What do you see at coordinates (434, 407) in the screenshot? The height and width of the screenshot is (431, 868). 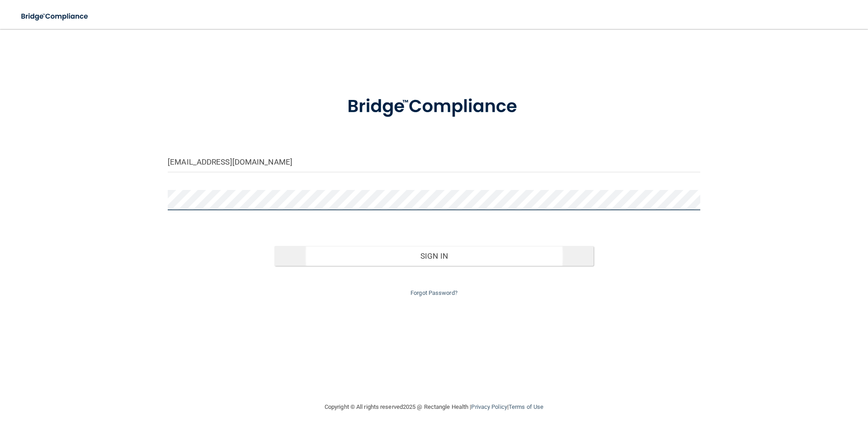 I see `div: Copyright © All rights reserved 2025 @ Rectangle Health | |` at bounding box center [434, 407].